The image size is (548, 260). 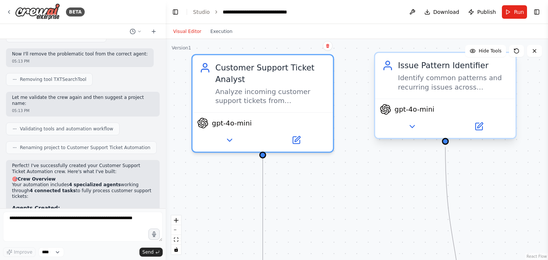 What do you see at coordinates (175, 12) in the screenshot?
I see `button: Hide left sidebar` at bounding box center [175, 12].